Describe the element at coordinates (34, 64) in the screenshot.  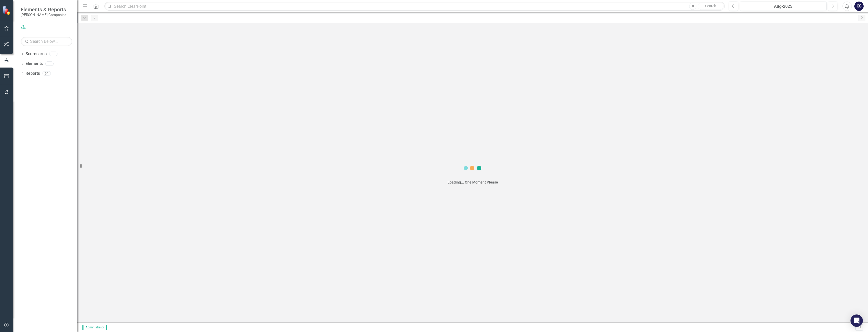
I see `a: Elements` at that location.